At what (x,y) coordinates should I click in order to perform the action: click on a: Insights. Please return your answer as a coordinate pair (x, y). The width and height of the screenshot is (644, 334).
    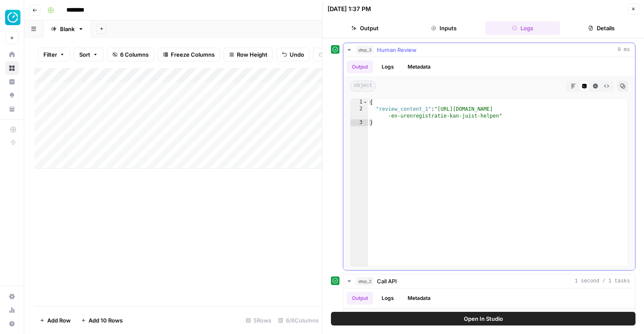
    Looking at the image, I should click on (12, 82).